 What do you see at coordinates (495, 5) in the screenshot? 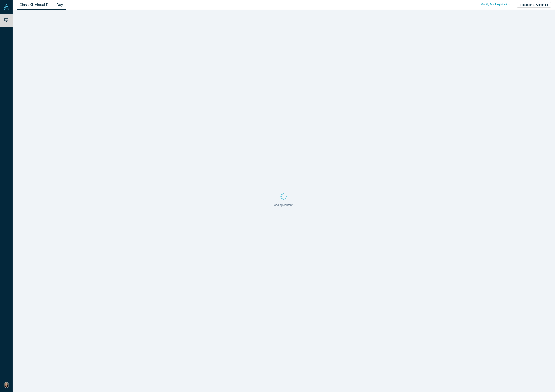
I see `a: Modify My Registration` at bounding box center [495, 5].